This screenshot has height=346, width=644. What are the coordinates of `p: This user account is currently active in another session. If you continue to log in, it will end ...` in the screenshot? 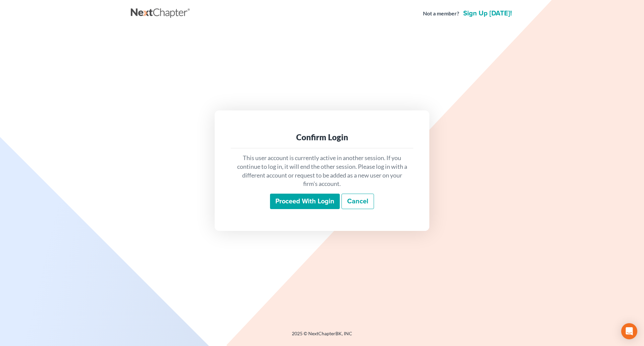 It's located at (322, 171).